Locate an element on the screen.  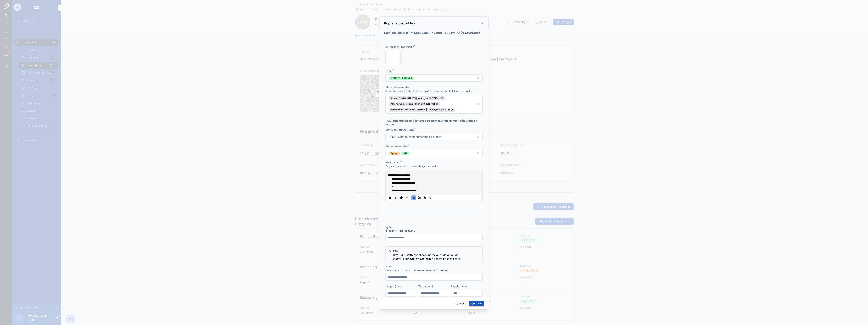
span: Dette vil erstatte typen med i konstruktionens navn. is located at coordinates (427, 256).